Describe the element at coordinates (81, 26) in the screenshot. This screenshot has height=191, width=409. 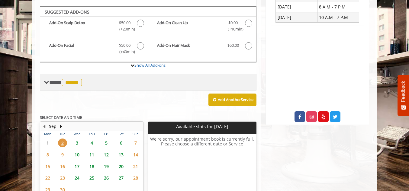
I see `b: Add-On Scalp Detox` at that location.